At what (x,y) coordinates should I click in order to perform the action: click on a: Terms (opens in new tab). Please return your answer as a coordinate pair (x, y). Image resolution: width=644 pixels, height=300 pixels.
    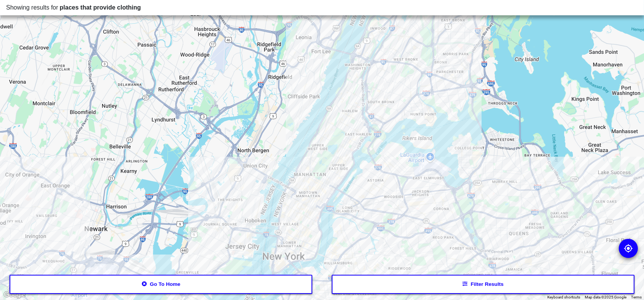
    Looking at the image, I should click on (637, 297).